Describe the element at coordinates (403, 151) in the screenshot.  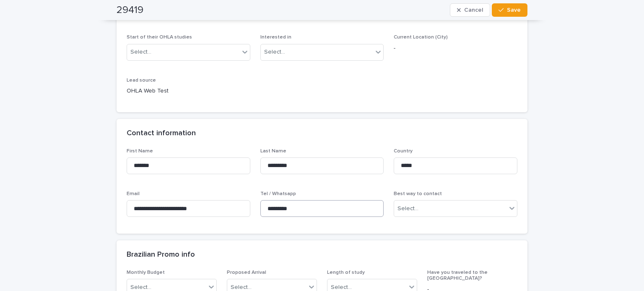
I see `span: Country` at that location.